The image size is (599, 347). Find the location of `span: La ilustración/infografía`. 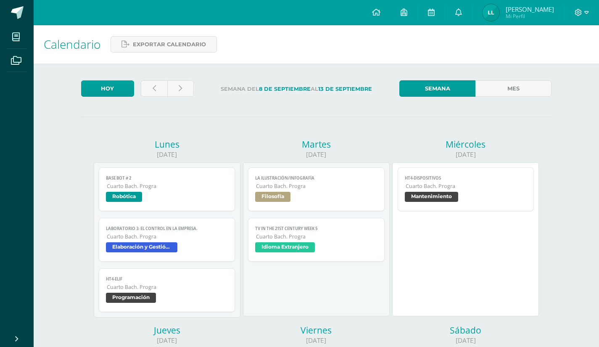

span: La ilustración/infografía is located at coordinates (316, 178).